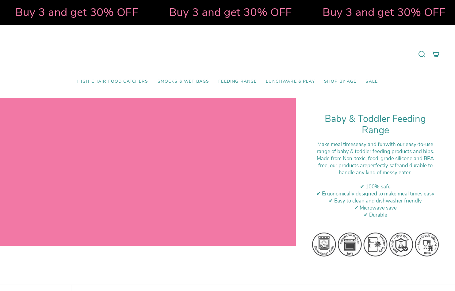  What do you see at coordinates (371, 82) in the screenshot?
I see `span: SALE` at bounding box center [371, 82].